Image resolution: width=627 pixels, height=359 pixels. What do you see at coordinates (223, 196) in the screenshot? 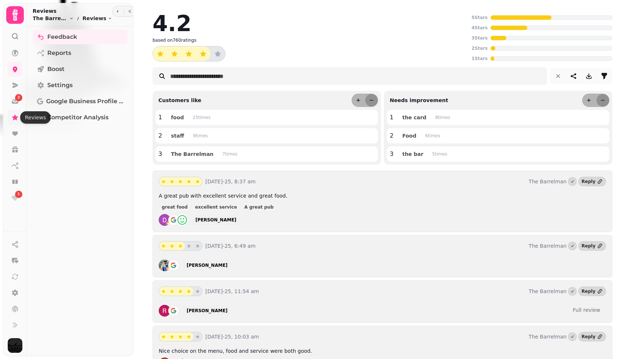
I see `span: A great pub with excellent service and great food.` at bounding box center [223, 196].